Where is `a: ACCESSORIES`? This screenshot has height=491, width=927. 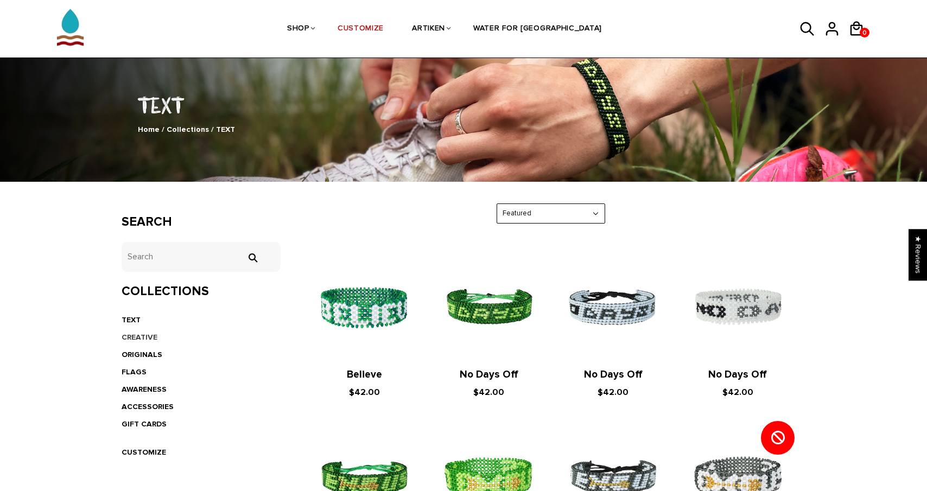
a: ACCESSORIES is located at coordinates (148, 407).